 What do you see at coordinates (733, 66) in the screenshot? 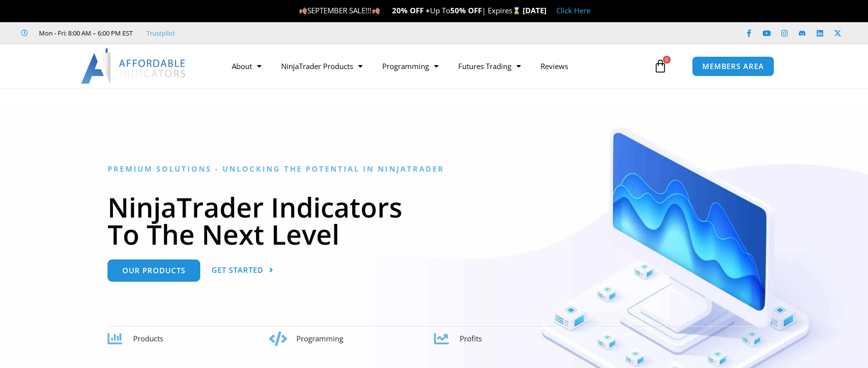
I see `a: MEMBERS AREA` at bounding box center [733, 66].